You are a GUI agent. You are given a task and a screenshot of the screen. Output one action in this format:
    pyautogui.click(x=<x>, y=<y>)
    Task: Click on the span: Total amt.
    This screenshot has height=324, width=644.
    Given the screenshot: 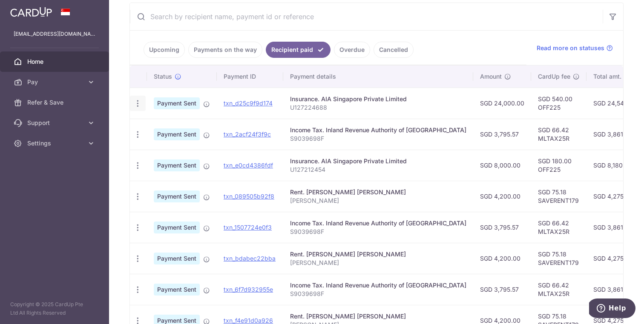 What is the action you would take?
    pyautogui.click(x=607, y=76)
    